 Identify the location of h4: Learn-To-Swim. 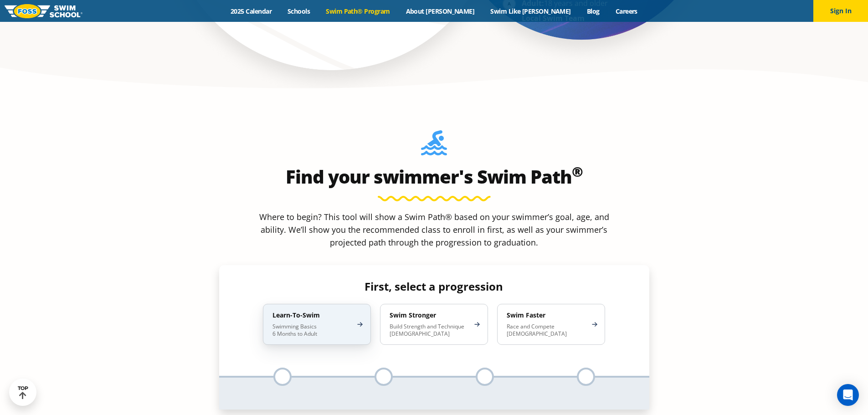
(312, 315).